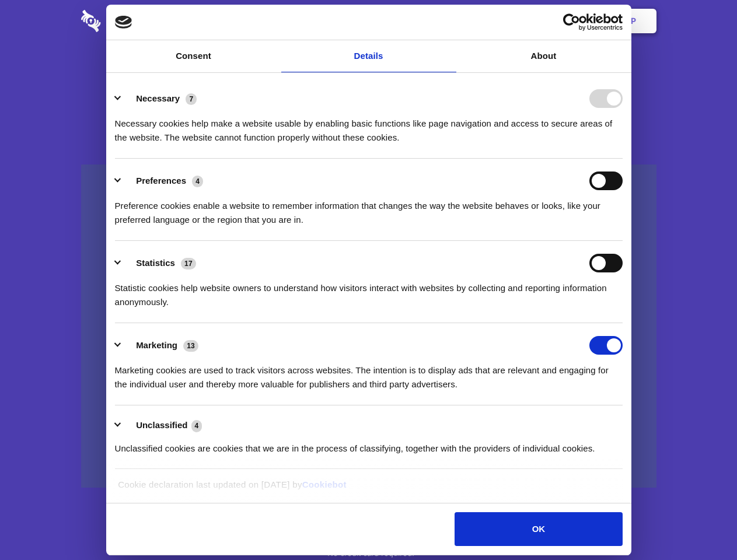  I want to click on button: Statistics (17), so click(159, 263).